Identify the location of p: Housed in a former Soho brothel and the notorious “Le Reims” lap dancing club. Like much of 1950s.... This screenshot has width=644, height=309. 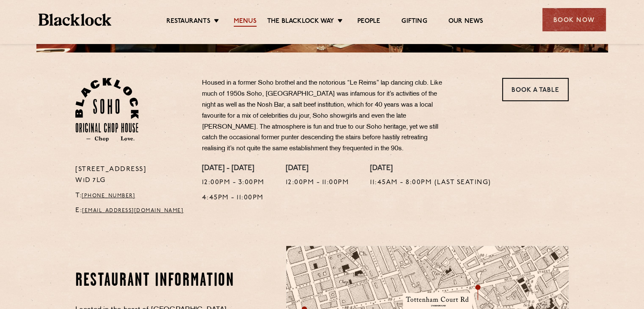
(327, 116).